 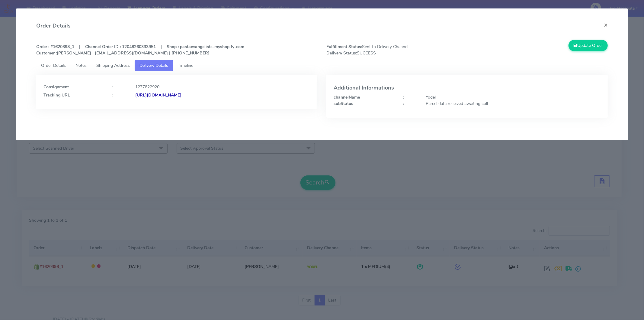 I want to click on strong: Tracking URL, so click(x=57, y=95).